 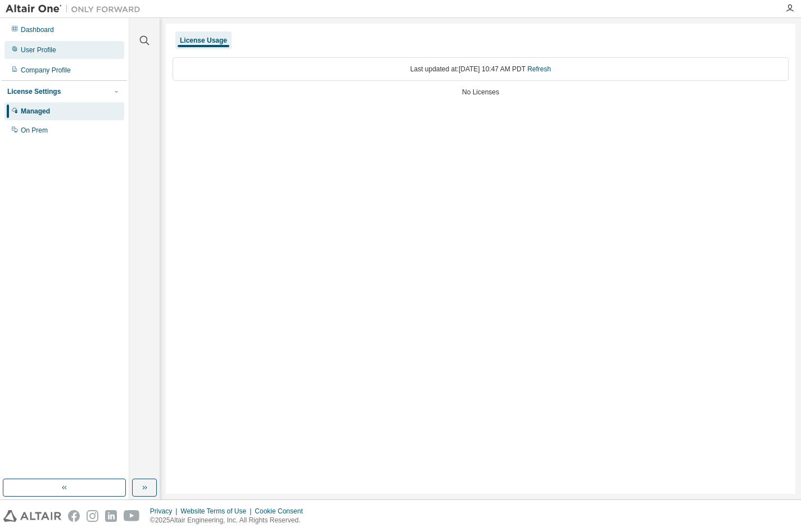 I want to click on img: linkedin.svg, so click(x=110, y=516).